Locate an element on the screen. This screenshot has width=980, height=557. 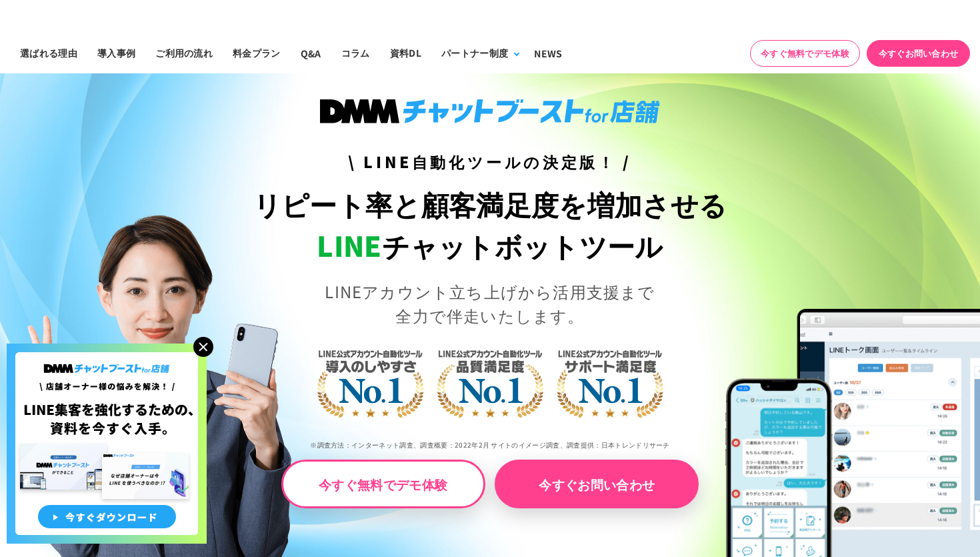
p: LINEアカウント立ち上げから活用支援まで 全力で伴走いたします。 is located at coordinates (490, 304).